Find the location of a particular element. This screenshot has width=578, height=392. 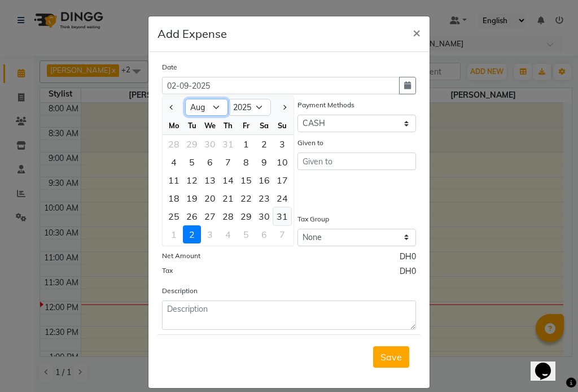

div: Friday, August 22, 2025 is located at coordinates (246, 198).